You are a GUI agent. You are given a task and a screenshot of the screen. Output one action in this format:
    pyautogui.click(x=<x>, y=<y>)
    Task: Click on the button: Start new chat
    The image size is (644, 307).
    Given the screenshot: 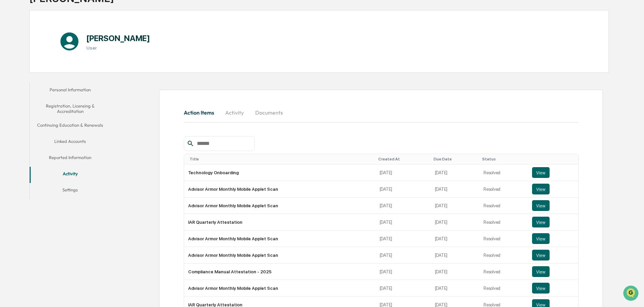 What is the action you would take?
    pyautogui.click(x=119, y=58)
    